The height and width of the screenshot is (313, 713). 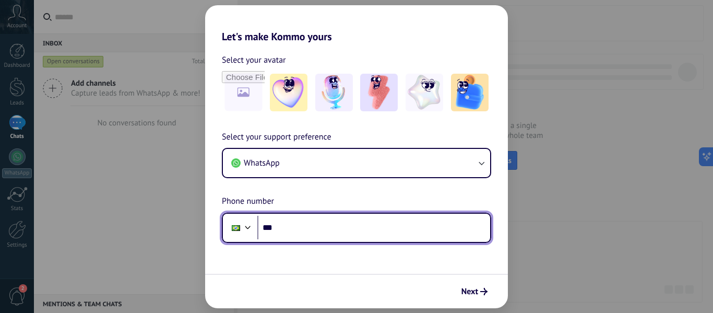 I want to click on img: -3.jpeg, so click(x=379, y=92).